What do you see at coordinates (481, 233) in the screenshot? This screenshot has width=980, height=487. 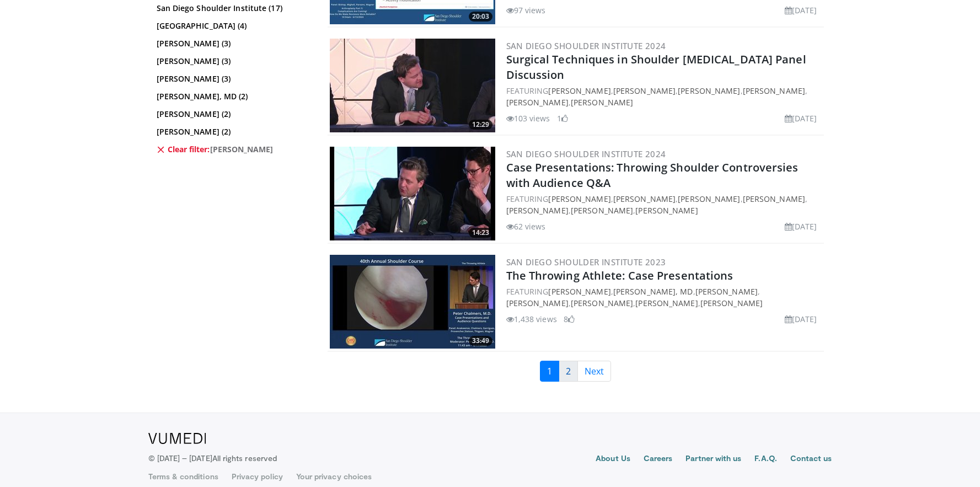 I see `span: 14:23` at bounding box center [481, 233].